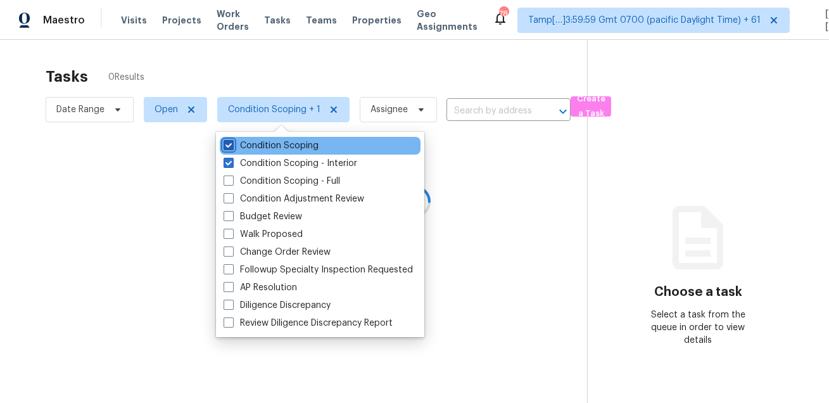 The height and width of the screenshot is (403, 829). Describe the element at coordinates (277, 252) in the screenshot. I see `label: Change Order Review` at that location.